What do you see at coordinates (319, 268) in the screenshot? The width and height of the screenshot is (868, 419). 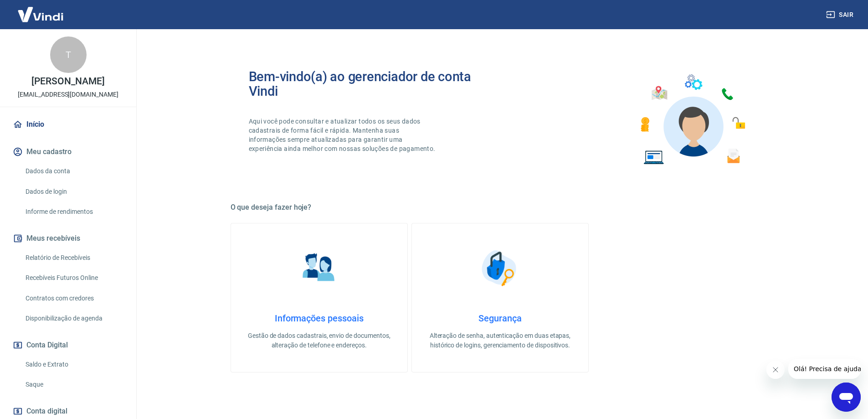 I see `img: Informações pessoais` at bounding box center [319, 268].